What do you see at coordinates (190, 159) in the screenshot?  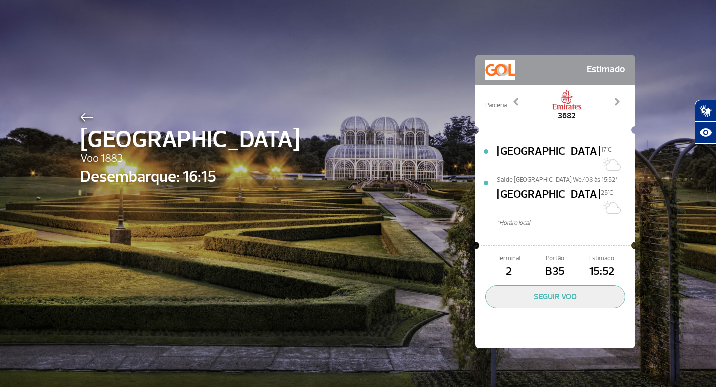 I see `span: Voo 1883` at bounding box center [190, 159].